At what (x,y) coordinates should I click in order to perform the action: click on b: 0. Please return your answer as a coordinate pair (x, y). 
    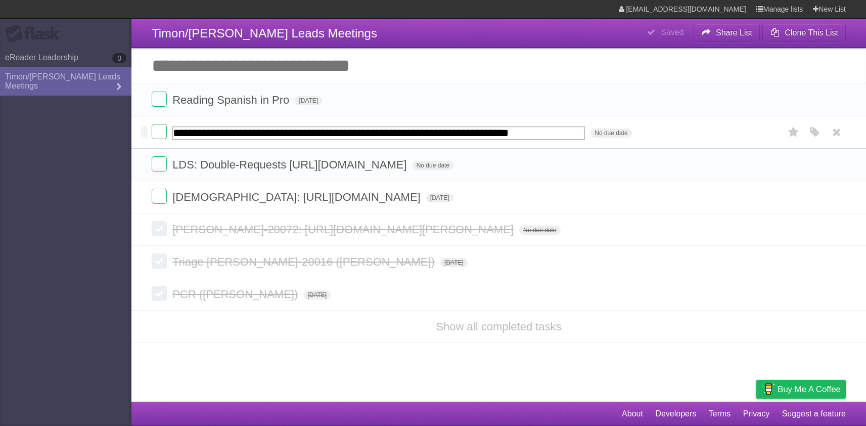
    Looking at the image, I should click on (119, 58).